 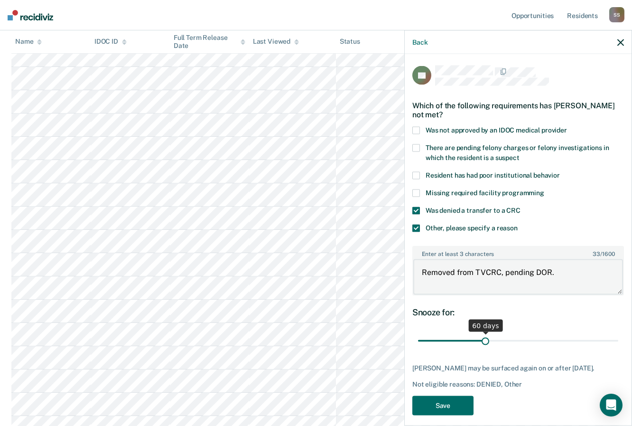 I want to click on label: Enter at least 3 characters, so click(x=518, y=252).